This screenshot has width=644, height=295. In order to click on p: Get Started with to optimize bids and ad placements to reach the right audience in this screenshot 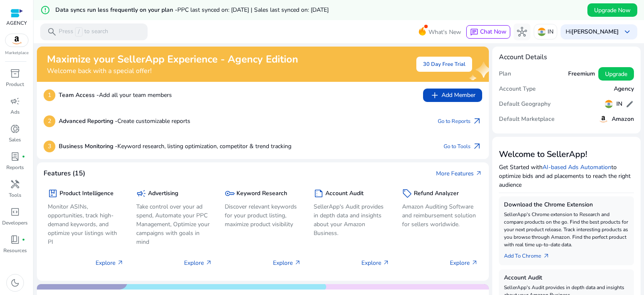, I will do `click(566, 175)`.